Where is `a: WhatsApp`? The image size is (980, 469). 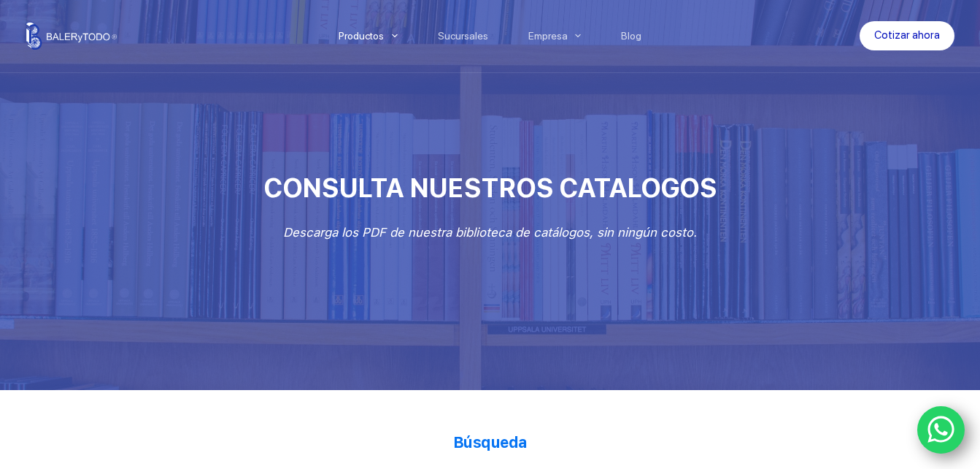 a: WhatsApp is located at coordinates (942, 431).